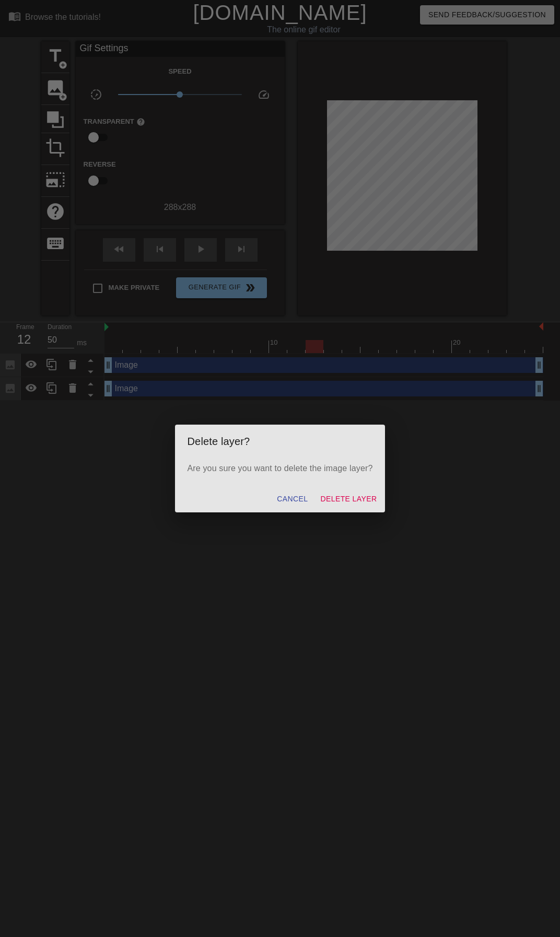 The height and width of the screenshot is (937, 560). I want to click on h2: Delete layer?, so click(280, 441).